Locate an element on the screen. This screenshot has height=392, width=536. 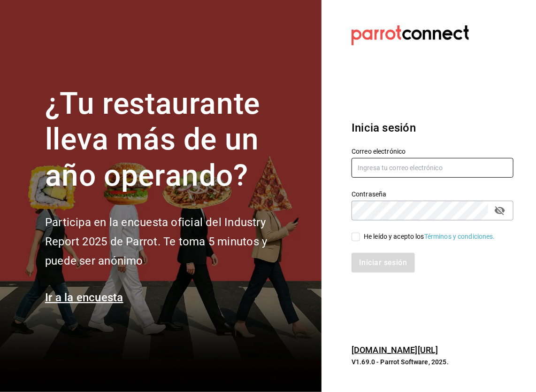
div: He leído y acepto los is located at coordinates (430, 236).